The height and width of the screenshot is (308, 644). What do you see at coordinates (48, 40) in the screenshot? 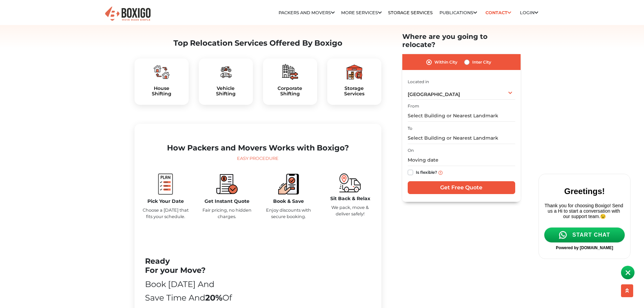
I see `p: Thank you for choosing Boxigo! Send us a Hi to start a conversation with our support team.😉` at bounding box center [48, 40].